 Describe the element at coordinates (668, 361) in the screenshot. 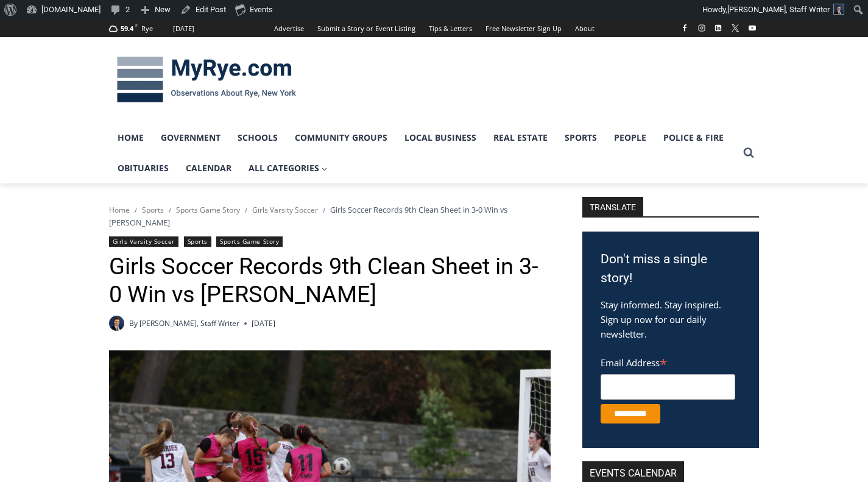

I see `label: Email Address` at that location.